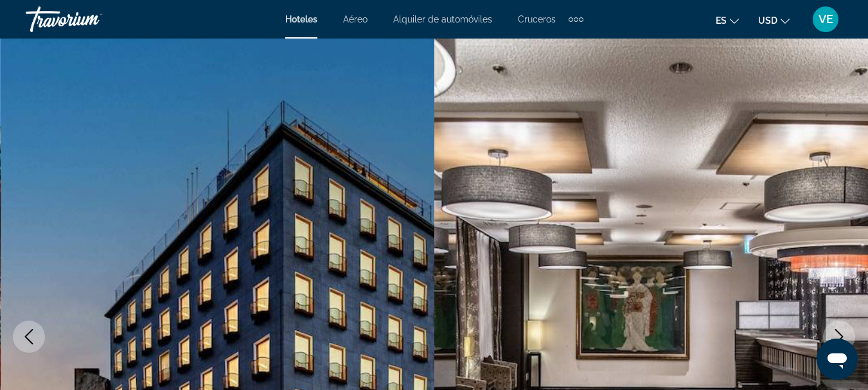  Describe the element at coordinates (301, 19) in the screenshot. I see `a: Hoteles` at that location.